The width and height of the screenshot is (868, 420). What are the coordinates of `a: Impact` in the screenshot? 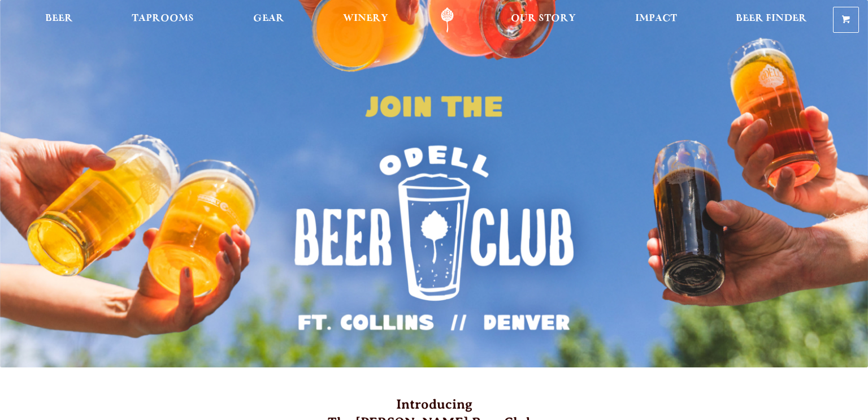 It's located at (656, 20).